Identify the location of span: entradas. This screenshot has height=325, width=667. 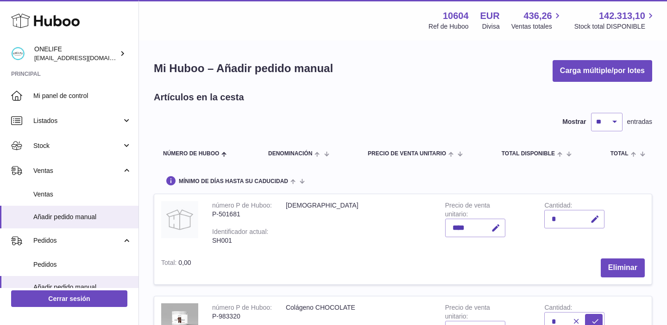
(639, 122).